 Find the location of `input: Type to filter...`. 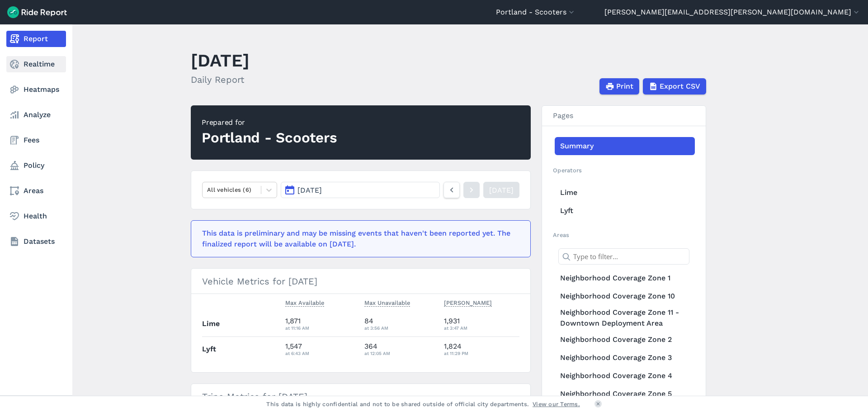

input: Type to filter... is located at coordinates (624, 256).